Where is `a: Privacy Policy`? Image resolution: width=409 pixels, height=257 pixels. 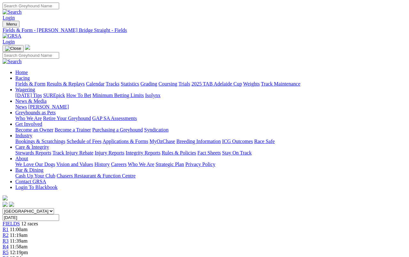
a: Privacy Policy is located at coordinates (200, 164).